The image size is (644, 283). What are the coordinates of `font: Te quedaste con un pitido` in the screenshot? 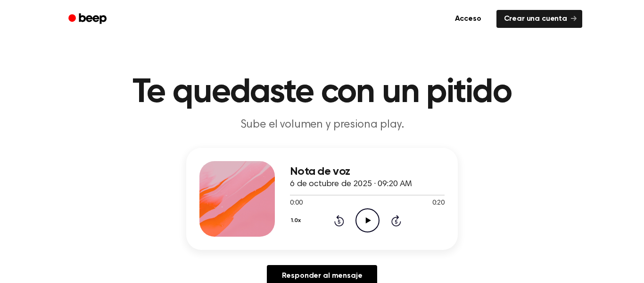 It's located at (321, 92).